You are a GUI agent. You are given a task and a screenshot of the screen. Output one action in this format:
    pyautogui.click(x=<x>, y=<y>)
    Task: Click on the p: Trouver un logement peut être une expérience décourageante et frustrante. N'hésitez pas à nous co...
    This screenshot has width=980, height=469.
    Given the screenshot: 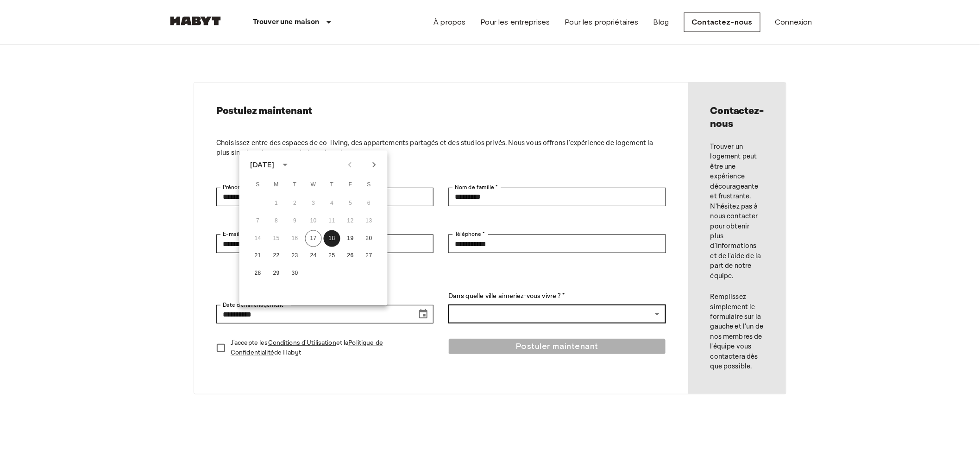 What is the action you would take?
    pyautogui.click(x=737, y=212)
    